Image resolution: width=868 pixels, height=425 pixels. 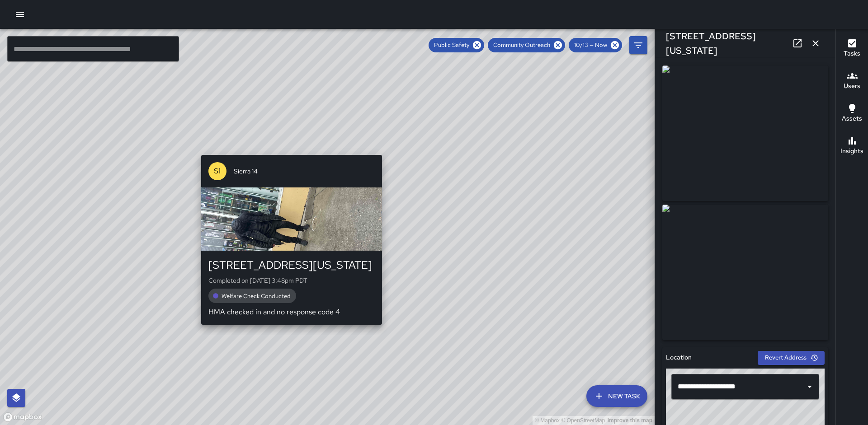 What do you see at coordinates (617, 397) in the screenshot?
I see `button: New Task` at bounding box center [617, 397].